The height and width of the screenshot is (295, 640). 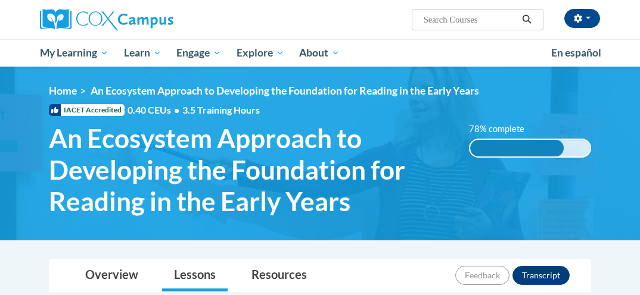 What do you see at coordinates (320, 53) in the screenshot?
I see `a: About` at bounding box center [320, 53].